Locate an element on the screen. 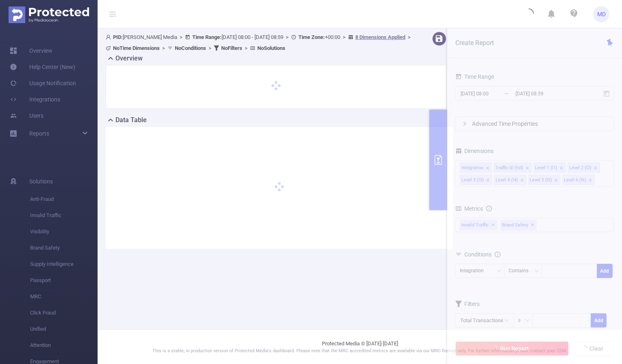 Image resolution: width=622 pixels, height=364 pixels. a: Help Center (New) is located at coordinates (42, 67).